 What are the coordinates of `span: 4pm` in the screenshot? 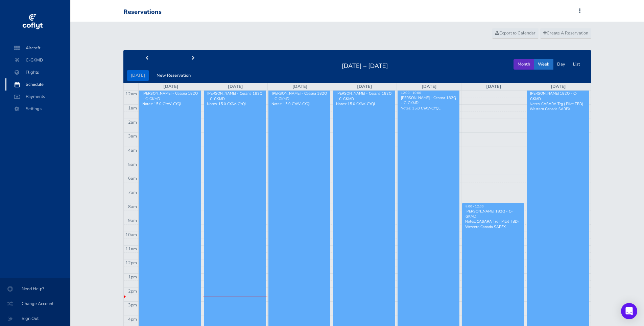 It's located at (133, 319).